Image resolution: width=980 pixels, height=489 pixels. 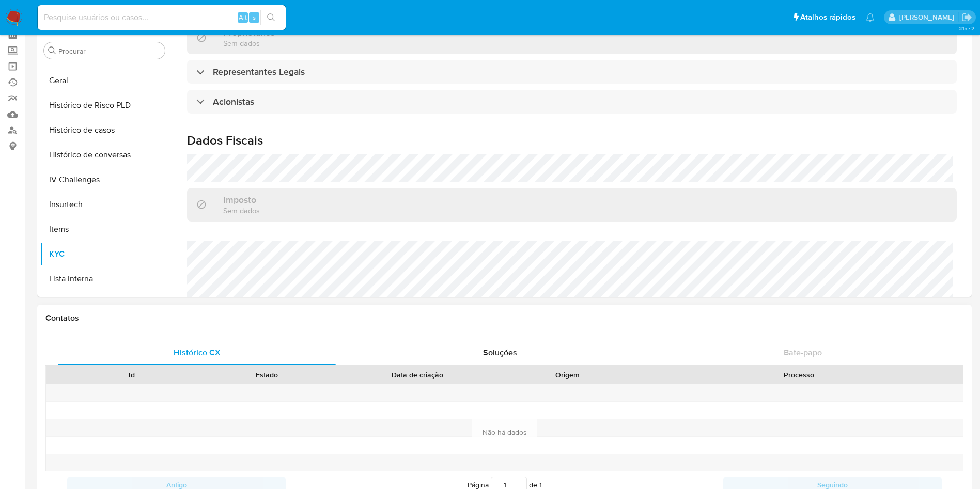 What do you see at coordinates (104, 230) in the screenshot?
I see `button: Items` at bounding box center [104, 230].